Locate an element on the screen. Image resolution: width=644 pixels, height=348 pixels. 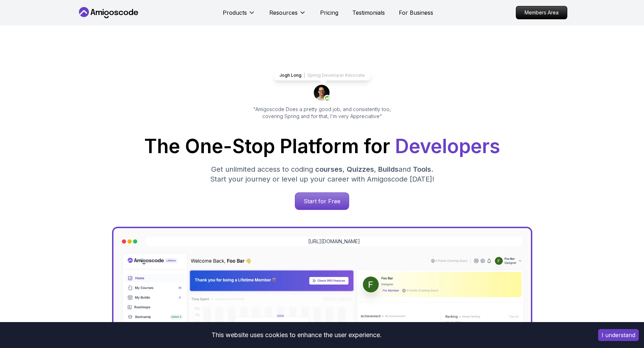
a: Members Area is located at coordinates (542, 13).